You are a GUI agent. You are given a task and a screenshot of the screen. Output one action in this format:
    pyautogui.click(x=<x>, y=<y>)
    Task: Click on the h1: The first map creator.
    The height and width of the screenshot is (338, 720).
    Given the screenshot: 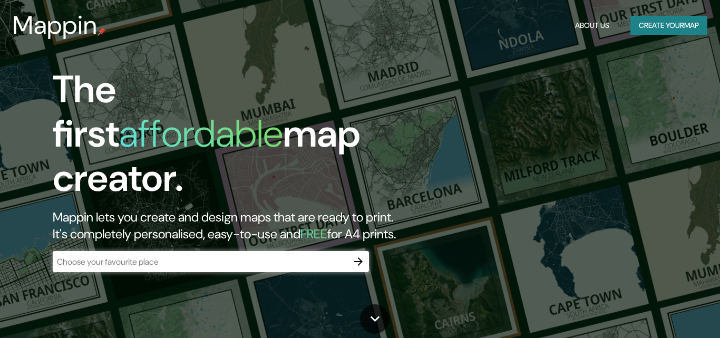 What is the action you would take?
    pyautogui.click(x=232, y=138)
    